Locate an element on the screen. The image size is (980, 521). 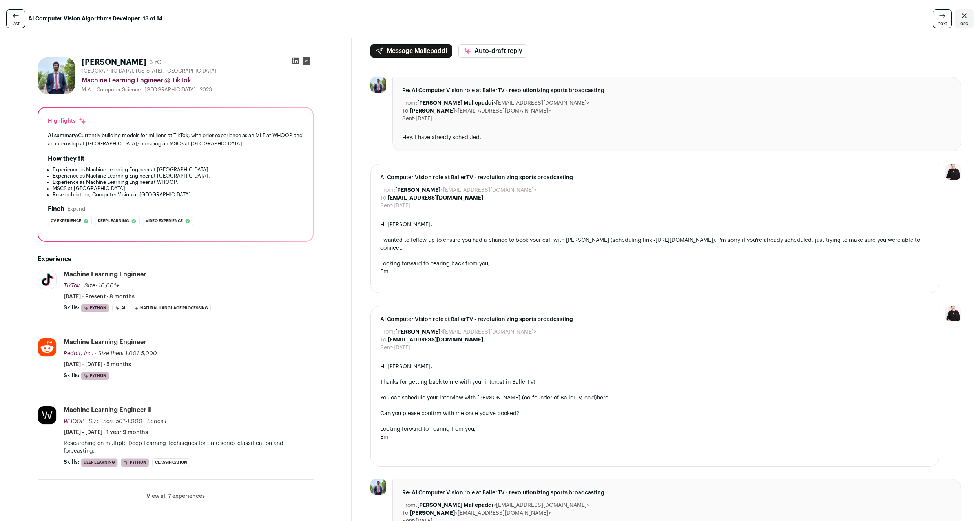
span: Looking forward to hearing from you, is located at coordinates (428, 429).